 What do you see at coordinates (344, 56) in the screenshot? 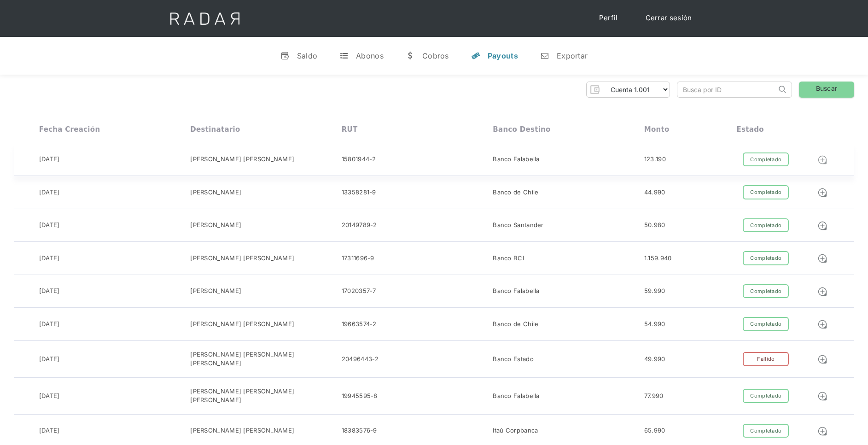
I see `div: t` at bounding box center [344, 56].